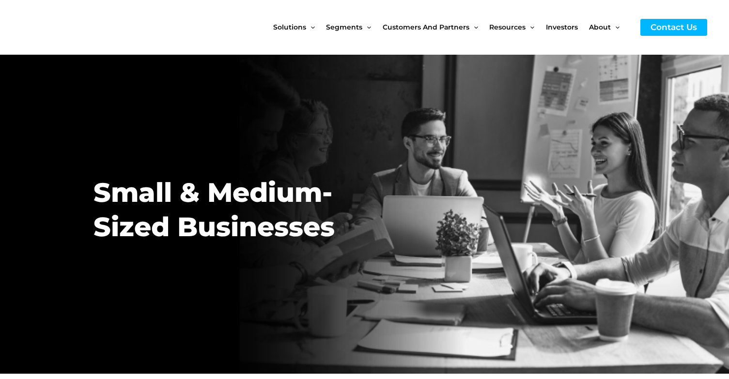  I want to click on span: Investors, so click(562, 27).